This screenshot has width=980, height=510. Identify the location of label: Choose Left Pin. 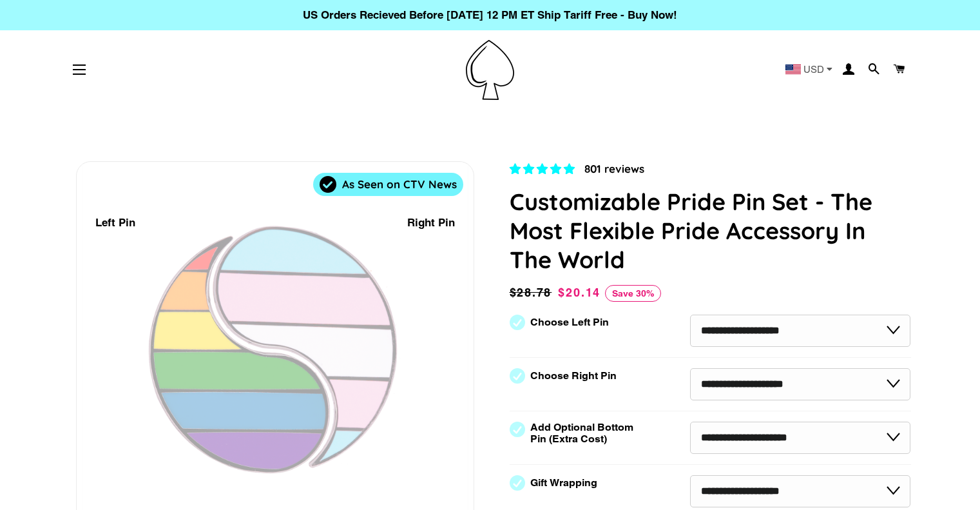
(570, 322).